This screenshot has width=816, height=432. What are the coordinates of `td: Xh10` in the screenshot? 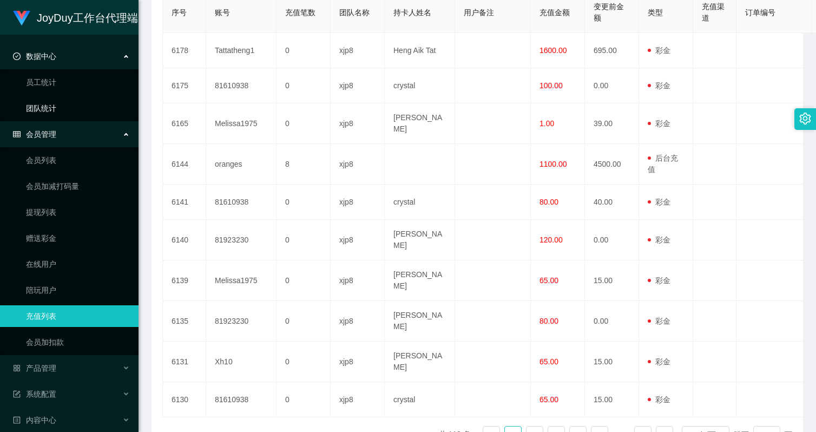 It's located at (241, 362).